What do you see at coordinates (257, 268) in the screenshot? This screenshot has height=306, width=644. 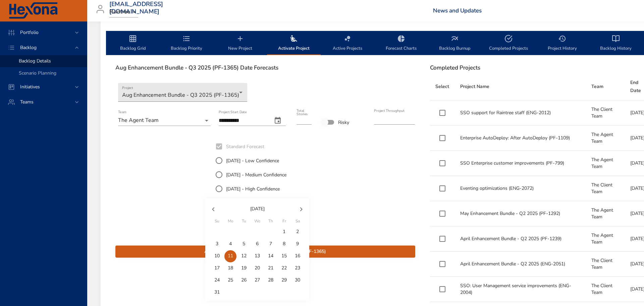 I see `button: 20` at bounding box center [257, 268].